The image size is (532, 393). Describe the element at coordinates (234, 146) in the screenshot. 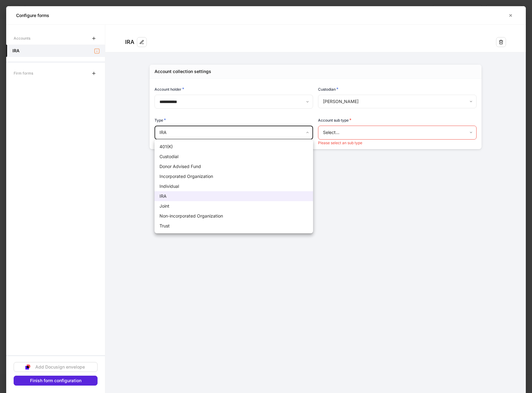

I see `li: 401(K)` at that location.